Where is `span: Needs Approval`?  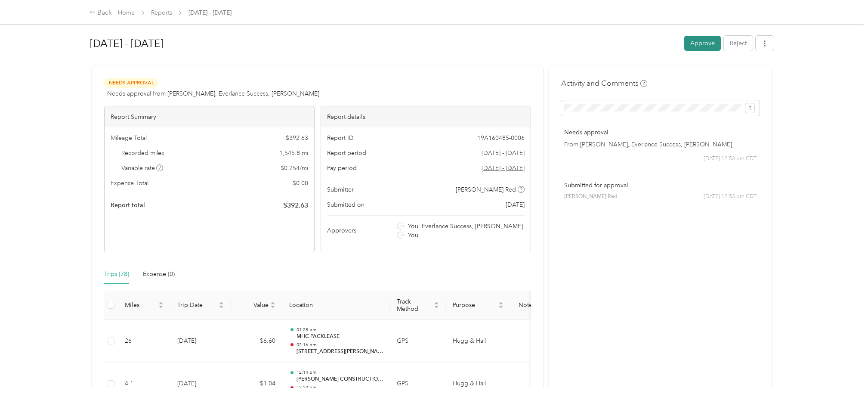 span: Needs Approval is located at coordinates (131, 83).